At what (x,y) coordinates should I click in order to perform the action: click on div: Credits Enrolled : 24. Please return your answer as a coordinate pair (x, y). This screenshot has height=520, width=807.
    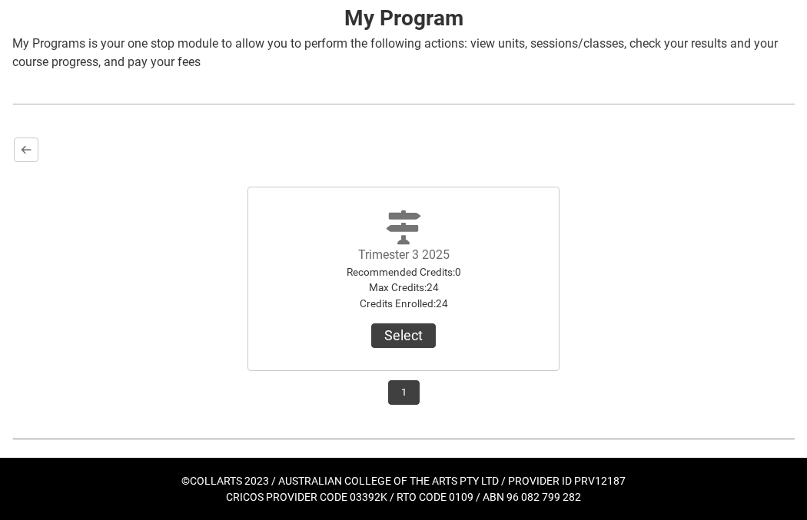
    Looking at the image, I should click on (404, 304).